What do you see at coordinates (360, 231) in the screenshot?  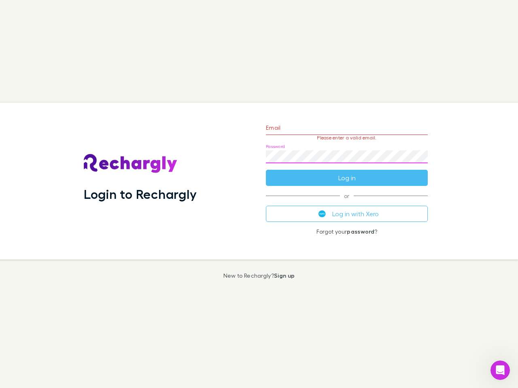 I see `a: password` at bounding box center [360, 231].